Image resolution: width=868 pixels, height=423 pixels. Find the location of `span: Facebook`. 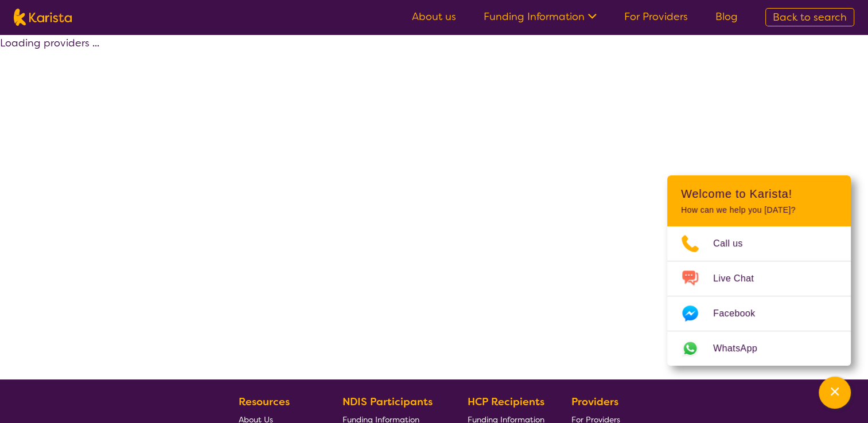

span: Facebook is located at coordinates (741, 314).